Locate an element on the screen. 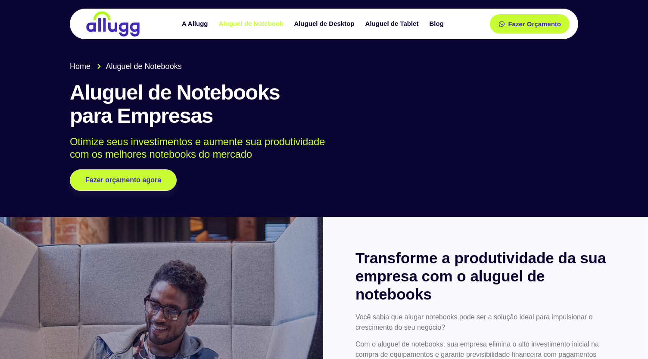  a: Fazer Orçamento is located at coordinates (530, 24).